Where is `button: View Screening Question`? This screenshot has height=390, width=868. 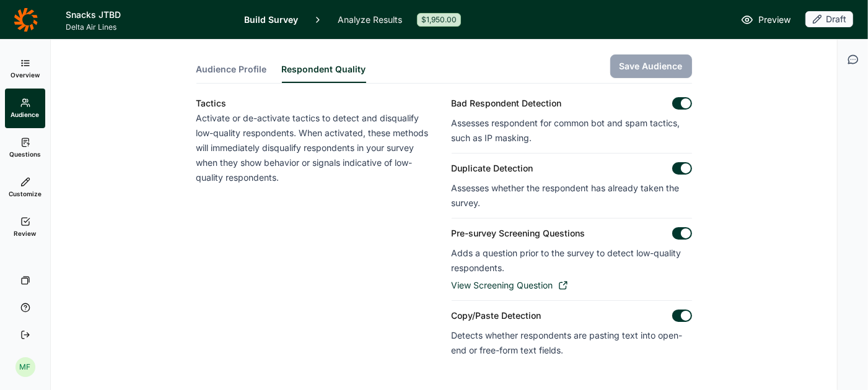
button: View Screening Question is located at coordinates (510, 285).